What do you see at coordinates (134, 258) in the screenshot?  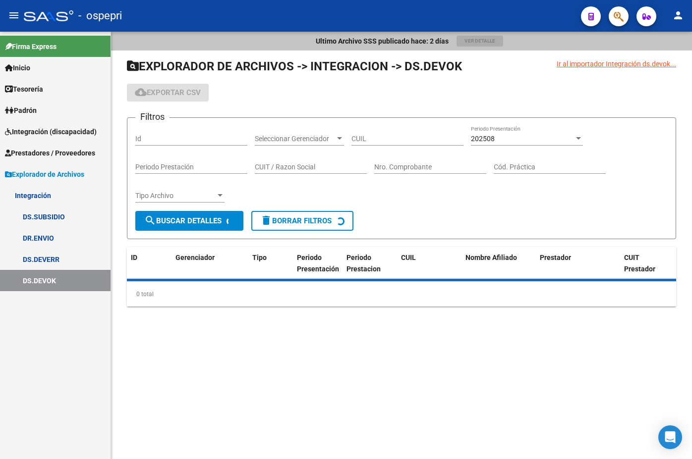 I see `span: ID` at bounding box center [134, 258].